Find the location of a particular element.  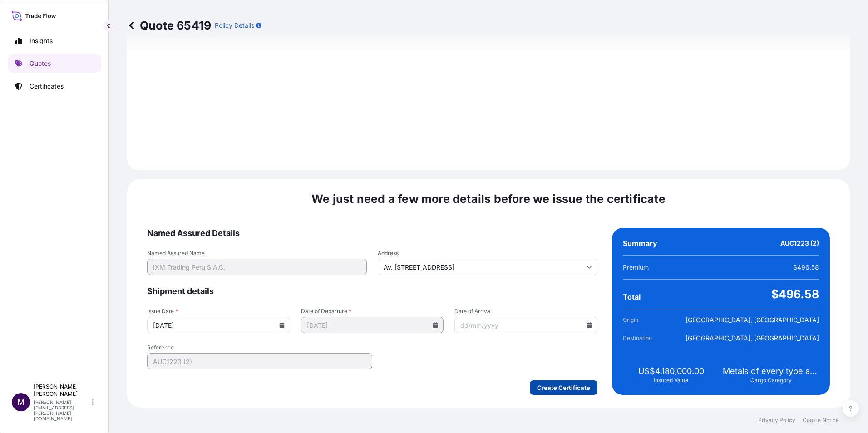

a: Quotes is located at coordinates (55, 64).